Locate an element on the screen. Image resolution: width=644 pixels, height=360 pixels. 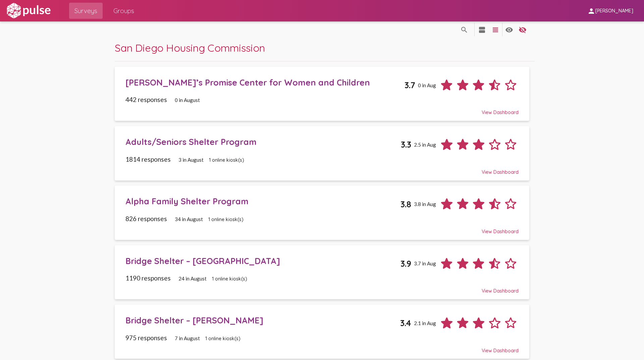
span: San Diego Housing Commission is located at coordinates (190, 48).